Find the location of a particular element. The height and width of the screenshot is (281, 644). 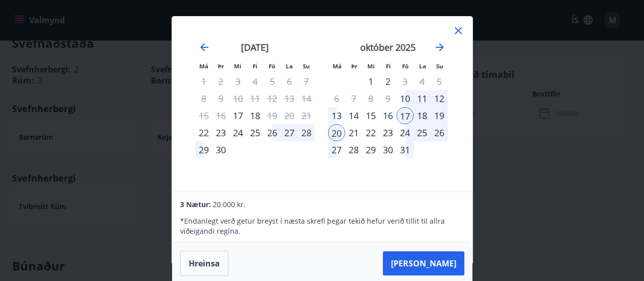

td: Not available. laugardagur, 13. september 2025 is located at coordinates (289, 99).